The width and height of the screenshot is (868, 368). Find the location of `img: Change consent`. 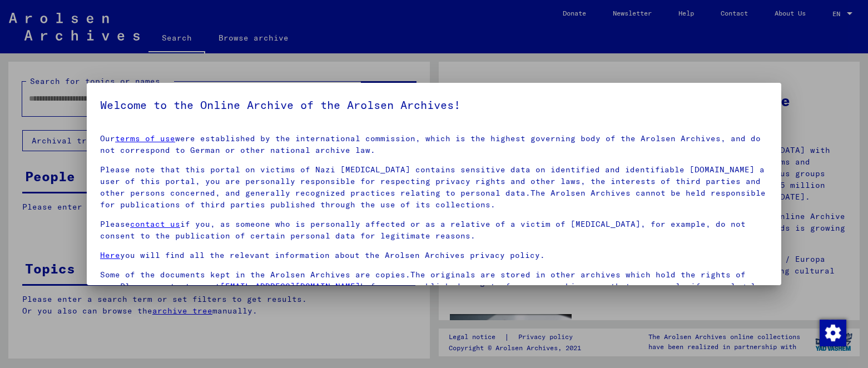

img: Change consent is located at coordinates (833, 333).